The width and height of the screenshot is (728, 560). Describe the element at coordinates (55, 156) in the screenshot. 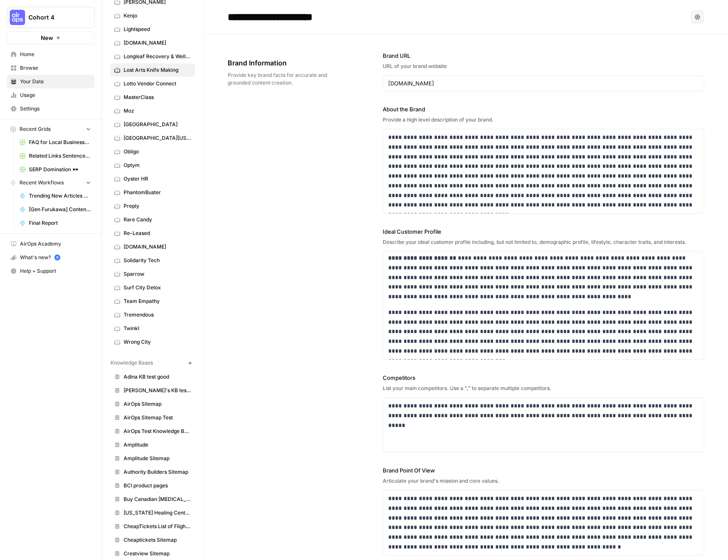

I see `a: Related Links Sentence Creation Flow` at that location.